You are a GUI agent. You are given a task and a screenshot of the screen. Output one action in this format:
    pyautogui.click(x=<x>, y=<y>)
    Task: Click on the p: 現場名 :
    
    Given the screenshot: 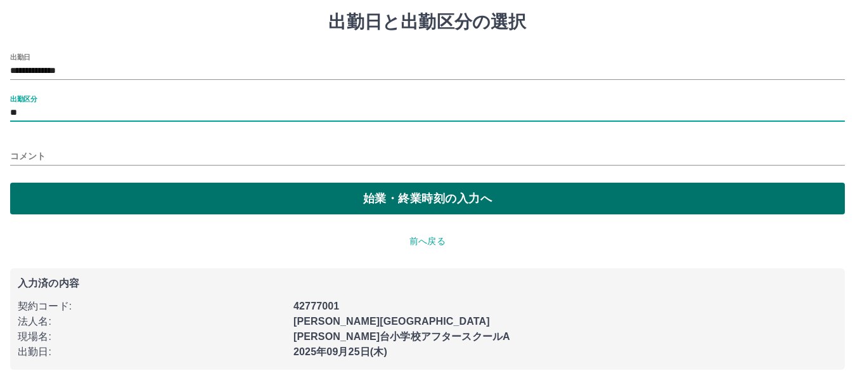 What is the action you would take?
    pyautogui.click(x=151, y=337)
    